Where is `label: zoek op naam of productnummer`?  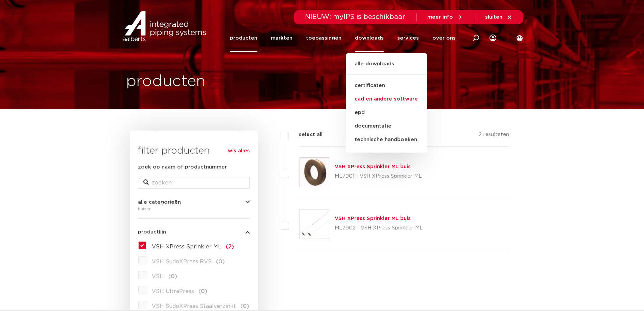
label: zoek op naam of productnummer is located at coordinates (182, 167).